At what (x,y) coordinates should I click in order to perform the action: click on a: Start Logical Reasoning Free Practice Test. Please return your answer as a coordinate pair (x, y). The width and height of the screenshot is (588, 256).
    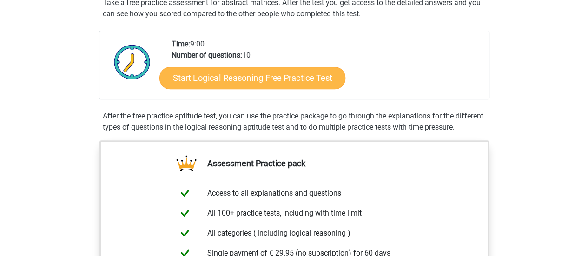
    Looking at the image, I should click on (253, 78).